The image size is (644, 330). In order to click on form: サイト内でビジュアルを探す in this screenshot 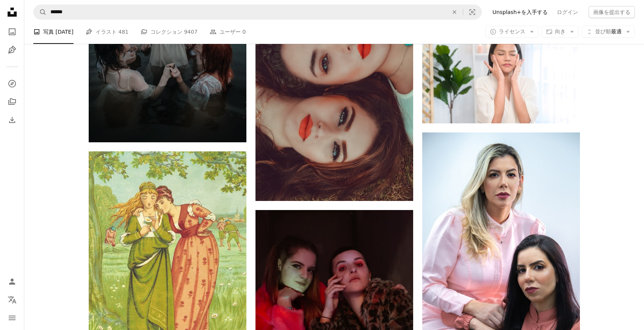, I will do `click(257, 12)`.